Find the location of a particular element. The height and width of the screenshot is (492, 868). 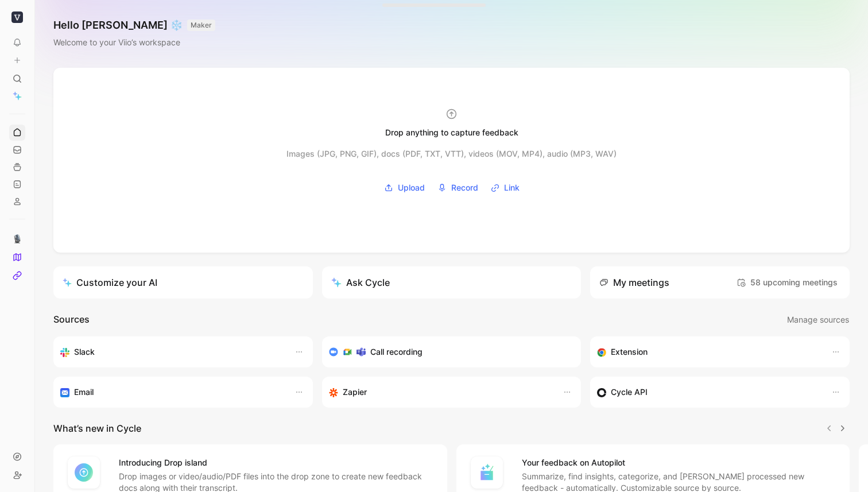

h3: Email is located at coordinates (84, 392).